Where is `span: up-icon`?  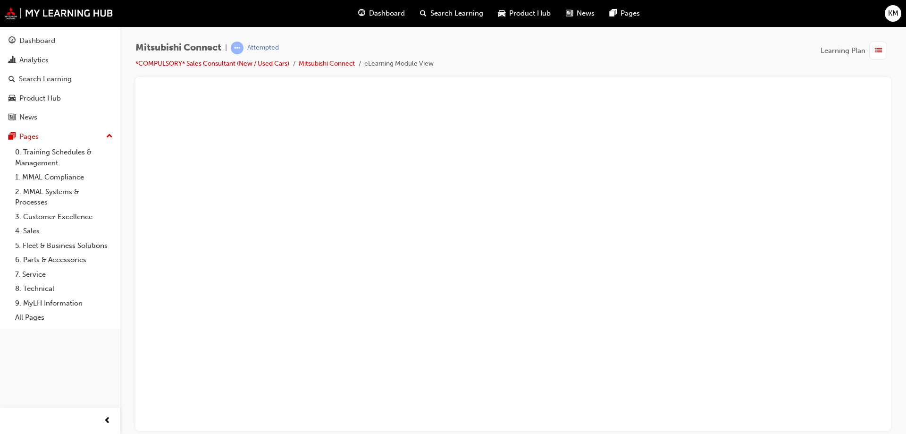
span: up-icon is located at coordinates (110, 136).